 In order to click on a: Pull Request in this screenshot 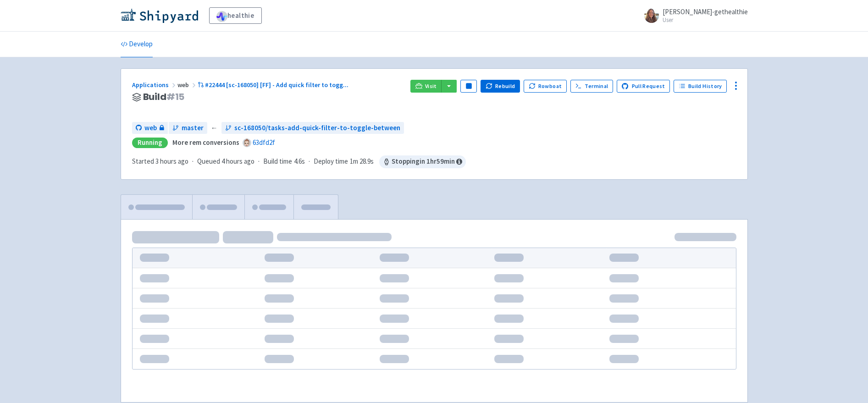, I will do `click(644, 86)`.